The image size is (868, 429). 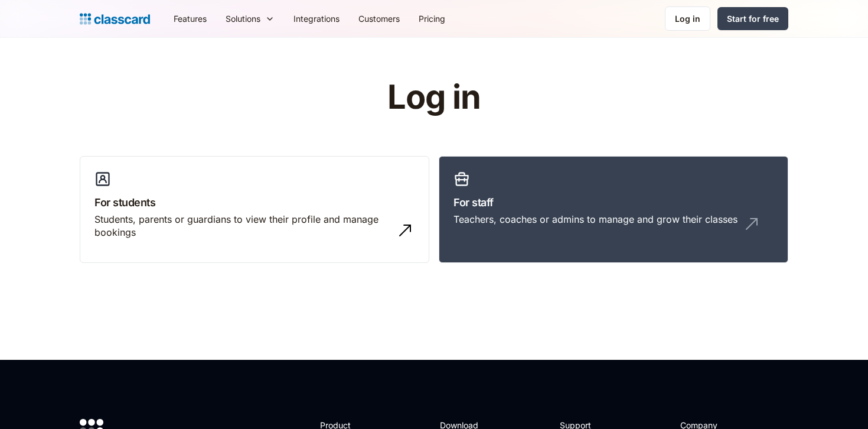 What do you see at coordinates (255, 210) in the screenshot?
I see `a: For studentsStudents, parents or guardians to view their profile and manage bookings` at bounding box center [255, 210].